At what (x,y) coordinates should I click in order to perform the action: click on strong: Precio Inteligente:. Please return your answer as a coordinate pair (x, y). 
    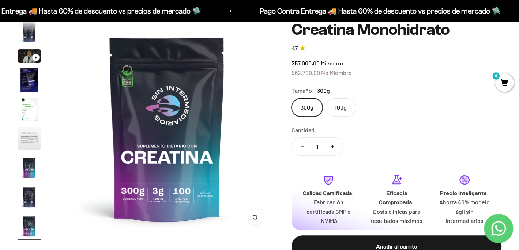
    Looking at the image, I should click on (464, 193).